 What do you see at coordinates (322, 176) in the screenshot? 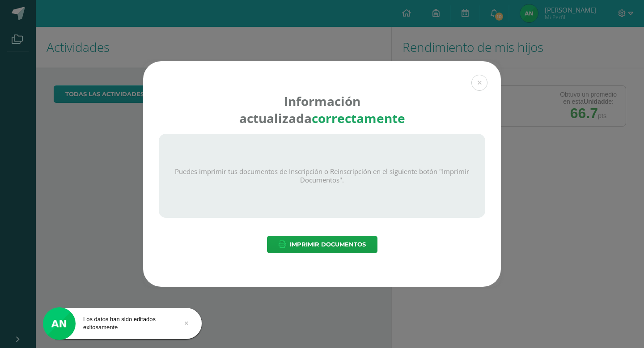
I see `p: Puedes imprimir tus documentos de Inscripción o Reinscripción en el siguiente botón "Imprimir Doc...` at bounding box center [322, 176].